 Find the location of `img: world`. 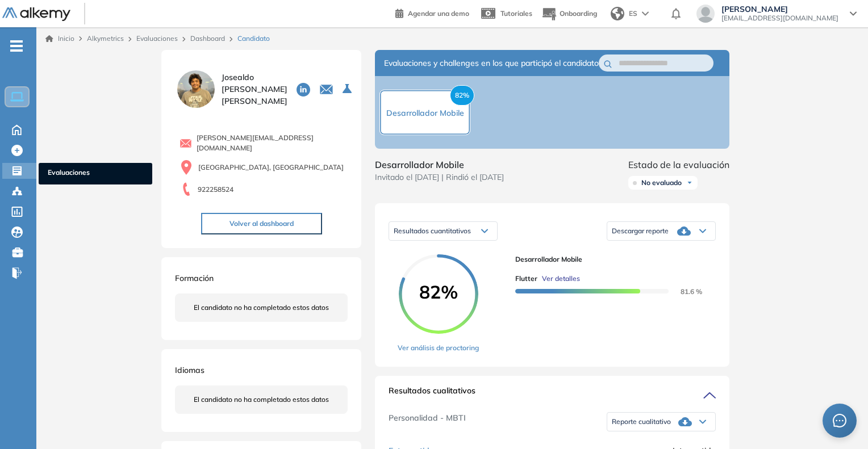

img: world is located at coordinates (617, 14).